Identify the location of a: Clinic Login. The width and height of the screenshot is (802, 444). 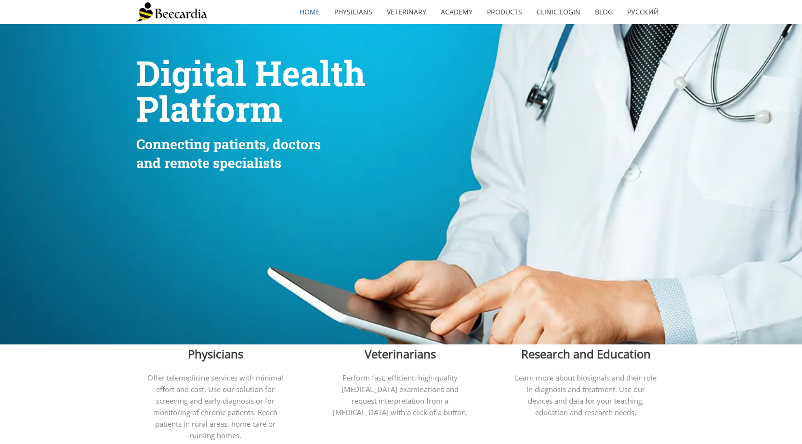
(558, 12).